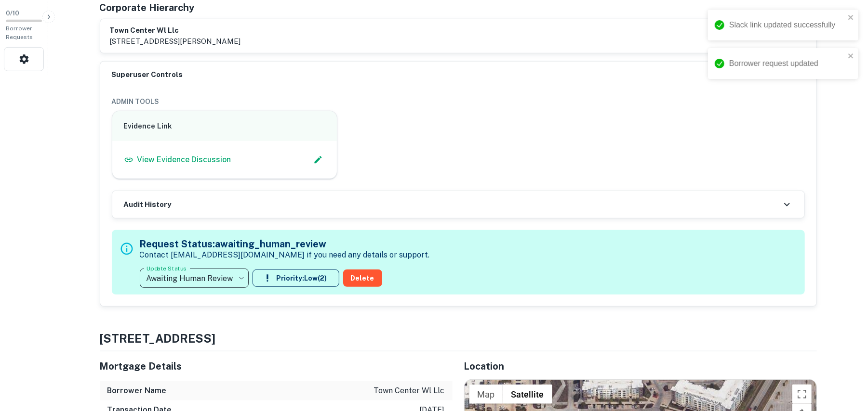 The image size is (868, 411). What do you see at coordinates (184, 160) in the screenshot?
I see `p: View Evidence Discussion` at bounding box center [184, 160].